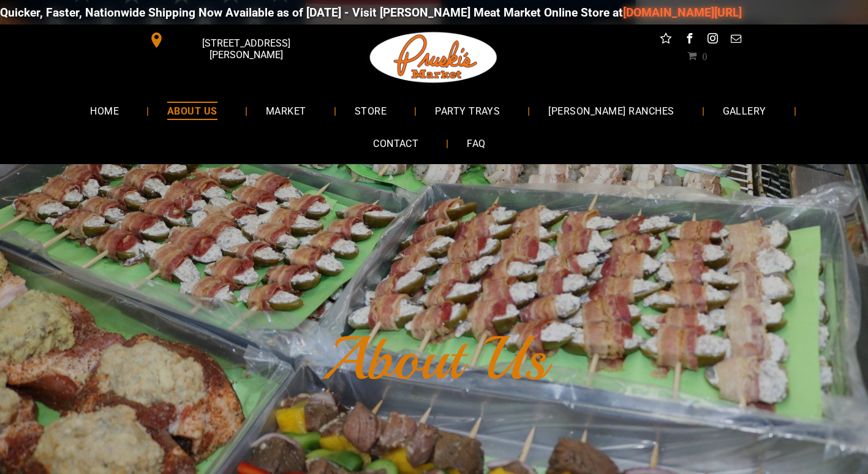 This screenshot has height=474, width=868. Describe the element at coordinates (286, 110) in the screenshot. I see `a: MARKET` at that location.